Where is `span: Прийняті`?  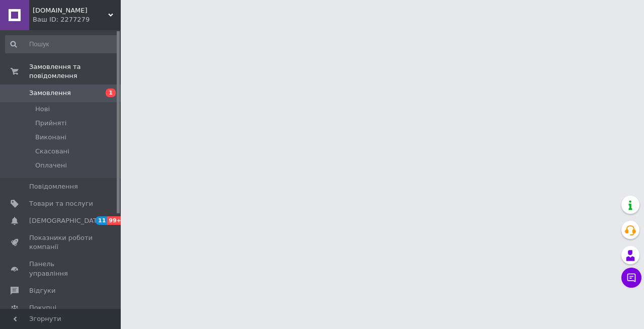
span: Прийняті is located at coordinates (51, 123).